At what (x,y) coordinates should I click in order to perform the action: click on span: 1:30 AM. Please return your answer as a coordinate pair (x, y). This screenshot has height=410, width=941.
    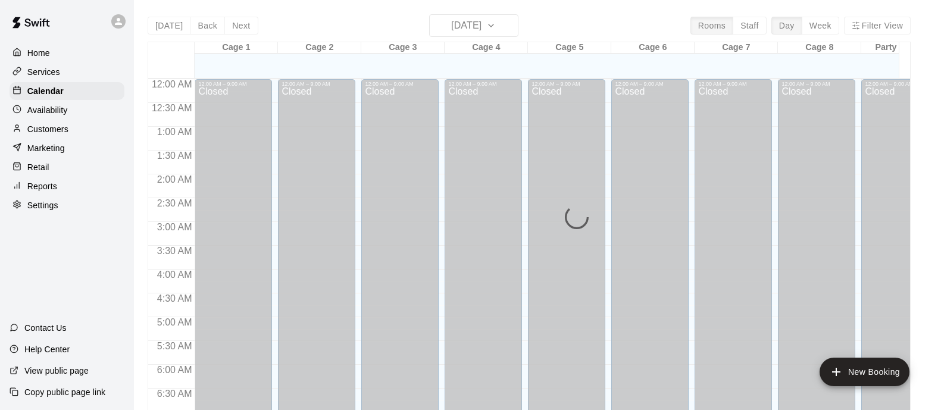
    Looking at the image, I should click on (174, 155).